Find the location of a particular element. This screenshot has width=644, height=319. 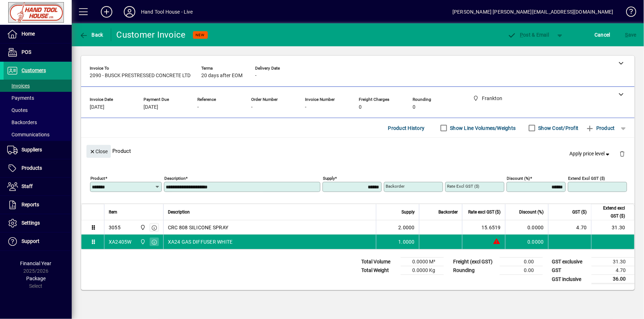

td: 36.00 is located at coordinates (613, 279).